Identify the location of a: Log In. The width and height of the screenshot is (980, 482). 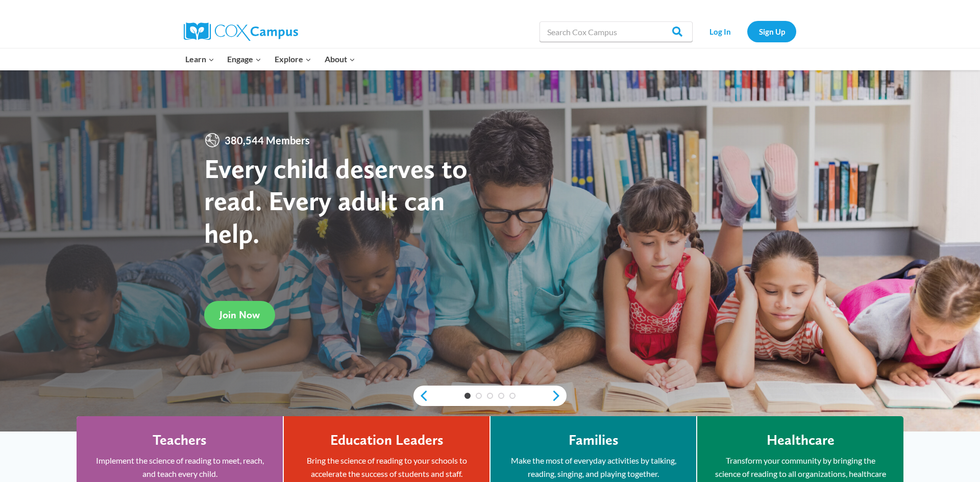
(719, 31).